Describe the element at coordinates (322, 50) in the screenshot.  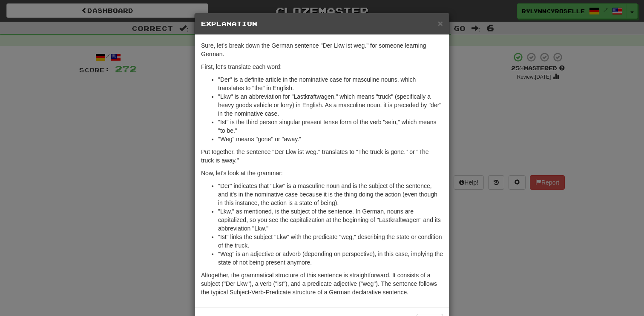
I see `p: Sure, let's break down the German sentence "Der Lkw ist weg." for someone learning German.` at that location.